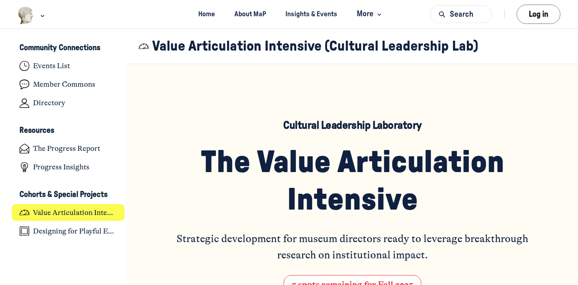  I want to click on h4: Progress Insights, so click(61, 167).